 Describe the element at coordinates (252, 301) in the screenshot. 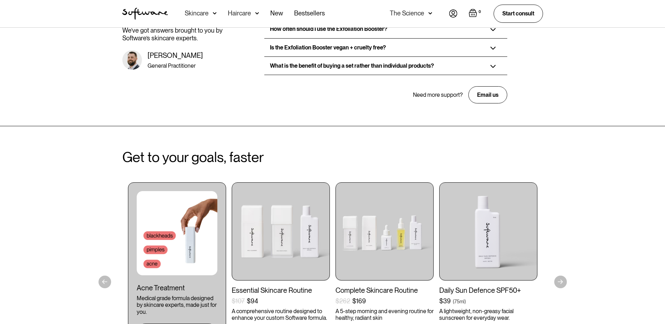

I see `div: $94` at that location.